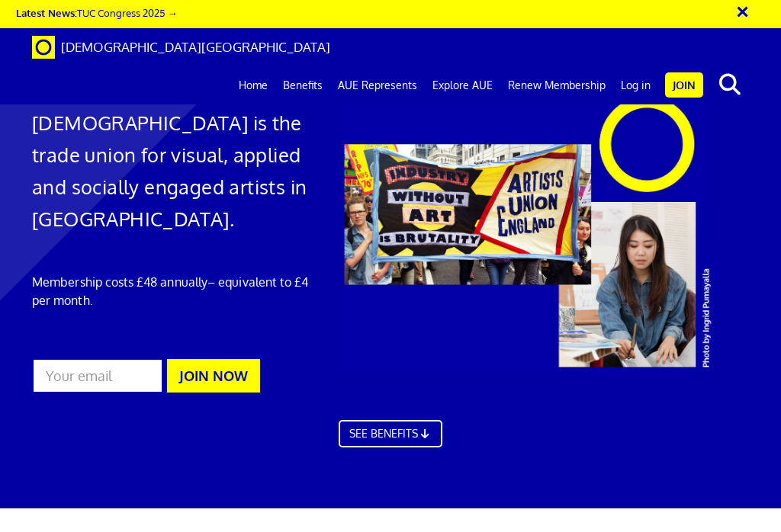 The width and height of the screenshot is (781, 532). Describe the element at coordinates (635, 86) in the screenshot. I see `a: Log in` at that location.